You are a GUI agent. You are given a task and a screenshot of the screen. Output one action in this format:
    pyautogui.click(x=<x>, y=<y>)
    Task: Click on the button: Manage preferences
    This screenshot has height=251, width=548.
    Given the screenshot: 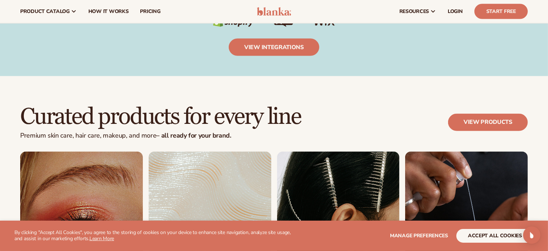 What is the action you would take?
    pyautogui.click(x=419, y=236)
    